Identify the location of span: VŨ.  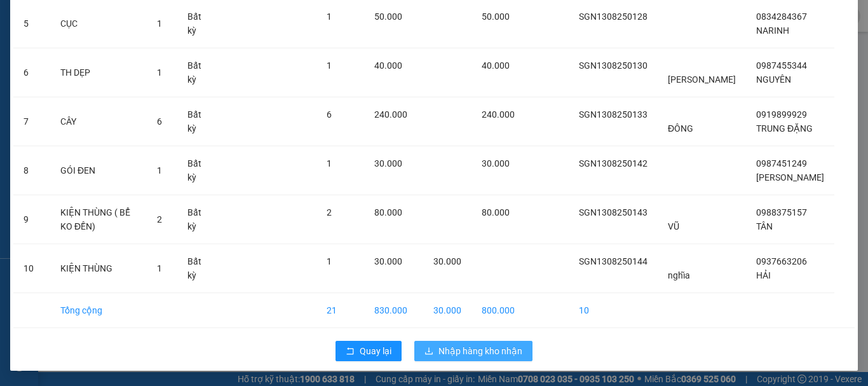
(674, 226).